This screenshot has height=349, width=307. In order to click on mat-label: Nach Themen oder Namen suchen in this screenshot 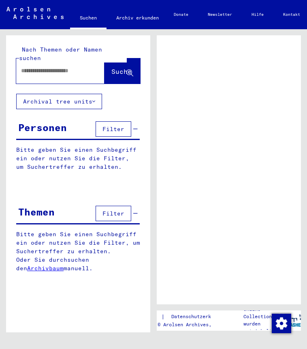, I will do `click(60, 54)`.